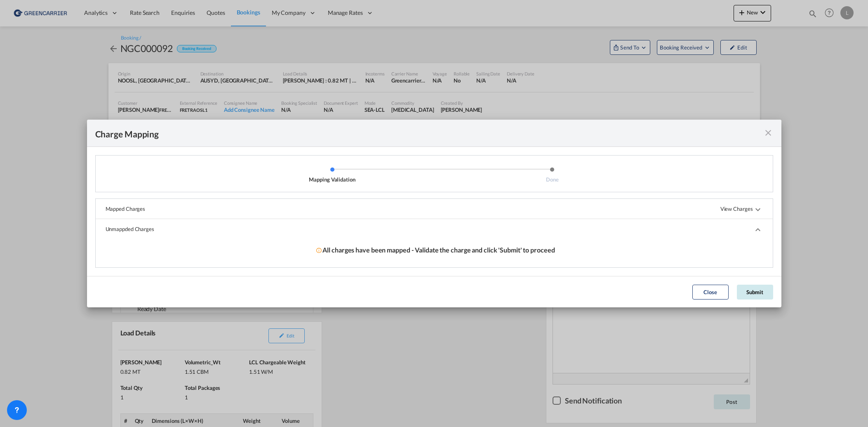  What do you see at coordinates (319, 250) in the screenshot?
I see `md-icon: s18 icon-information-outline` at bounding box center [319, 250].